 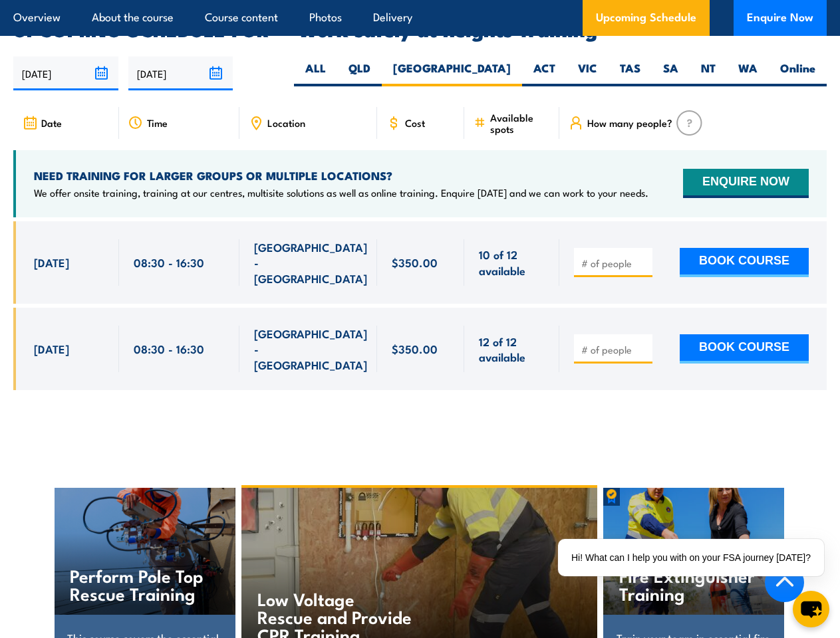 I want to click on h4: NEED TRAINING FOR LARGER GROUPS OR MULTIPLE LOCATIONS?, so click(x=341, y=175).